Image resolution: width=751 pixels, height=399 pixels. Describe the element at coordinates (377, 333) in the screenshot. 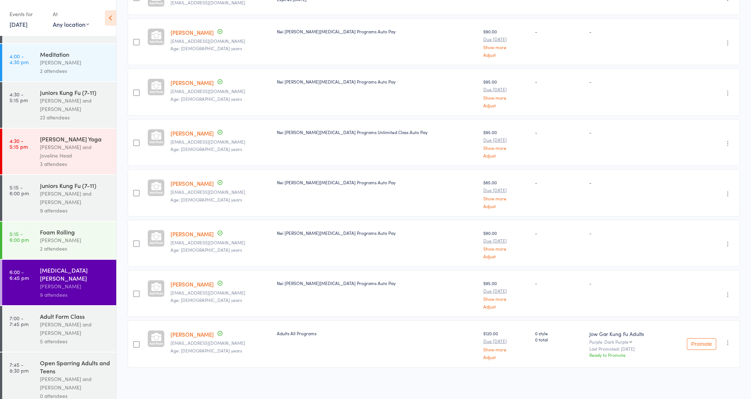

I see `div: Adults All Programs` at that location.